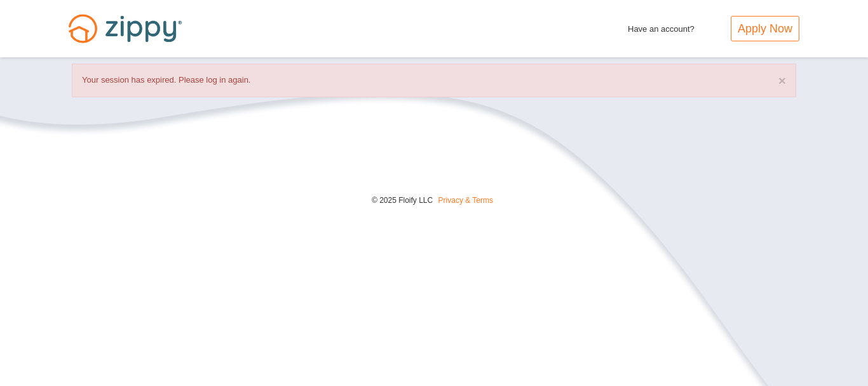 The height and width of the screenshot is (386, 868). What do you see at coordinates (661, 26) in the screenshot?
I see `span: Have an account?` at bounding box center [661, 26].